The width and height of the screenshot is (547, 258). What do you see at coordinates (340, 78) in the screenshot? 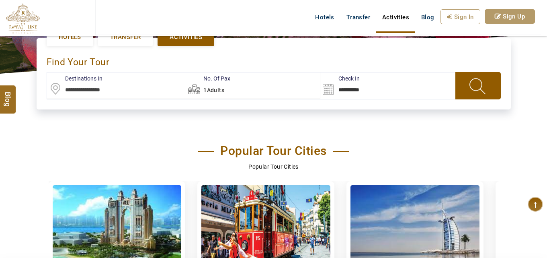
I see `label: Check In` at bounding box center [340, 78].